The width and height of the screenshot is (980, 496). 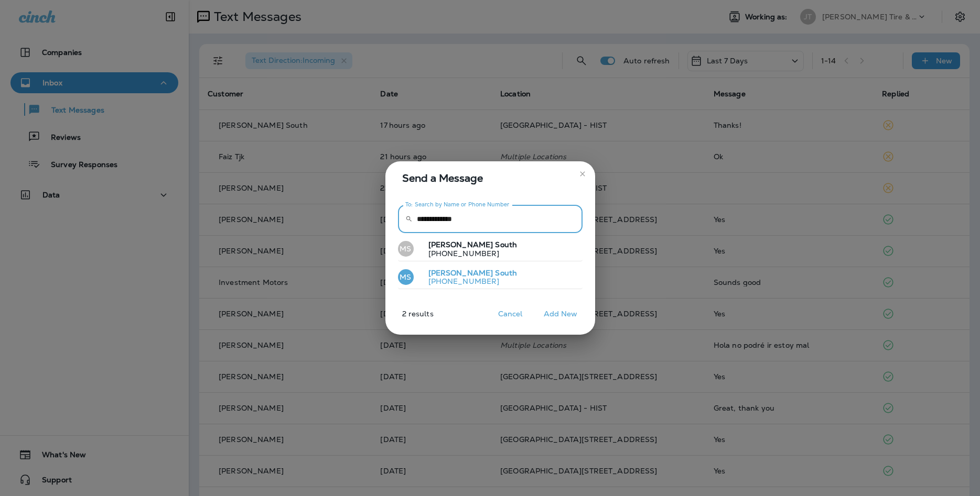 I want to click on span: Send a Message, so click(x=492, y=178).